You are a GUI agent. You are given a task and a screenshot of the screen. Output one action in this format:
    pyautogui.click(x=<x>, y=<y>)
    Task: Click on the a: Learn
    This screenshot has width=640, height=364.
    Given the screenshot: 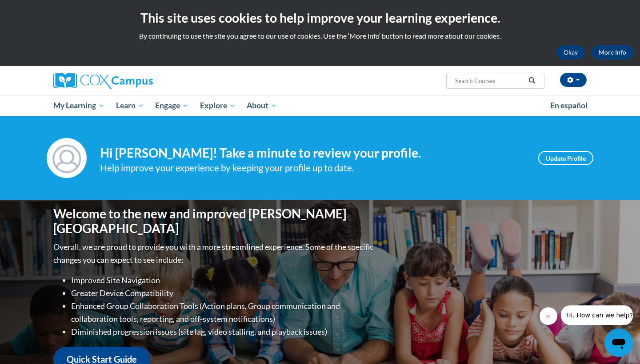 What is the action you would take?
    pyautogui.click(x=130, y=106)
    